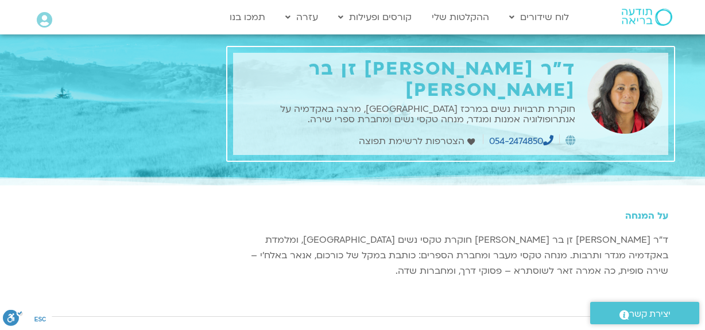 Image resolution: width=705 pixels, height=330 pixels. I want to click on img: תודעה בריאה, so click(647, 17).